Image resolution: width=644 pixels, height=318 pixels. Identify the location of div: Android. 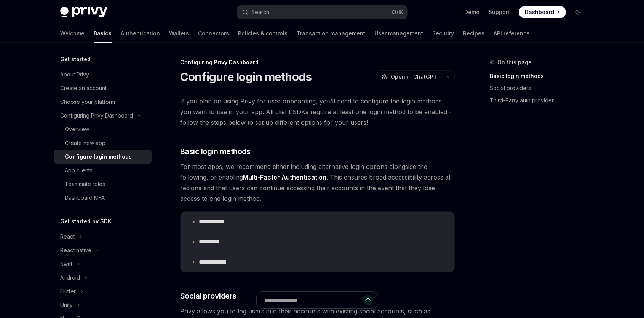
(70, 278).